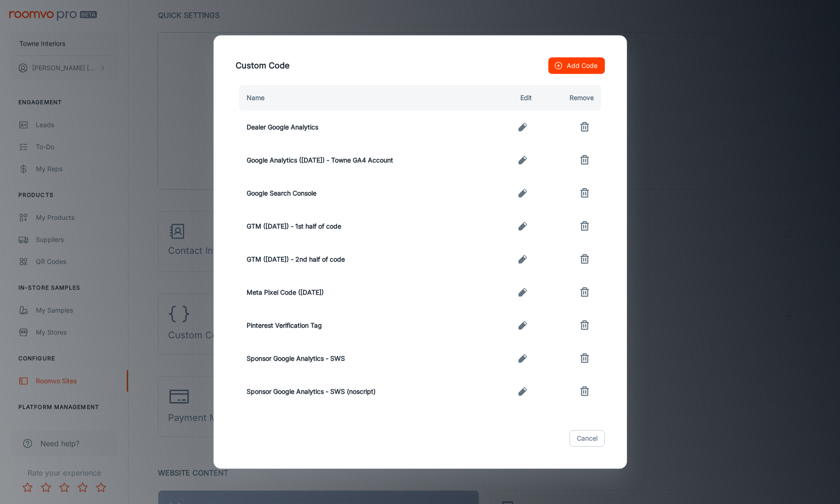  I want to click on td: Dealer Google Analytics, so click(362, 127).